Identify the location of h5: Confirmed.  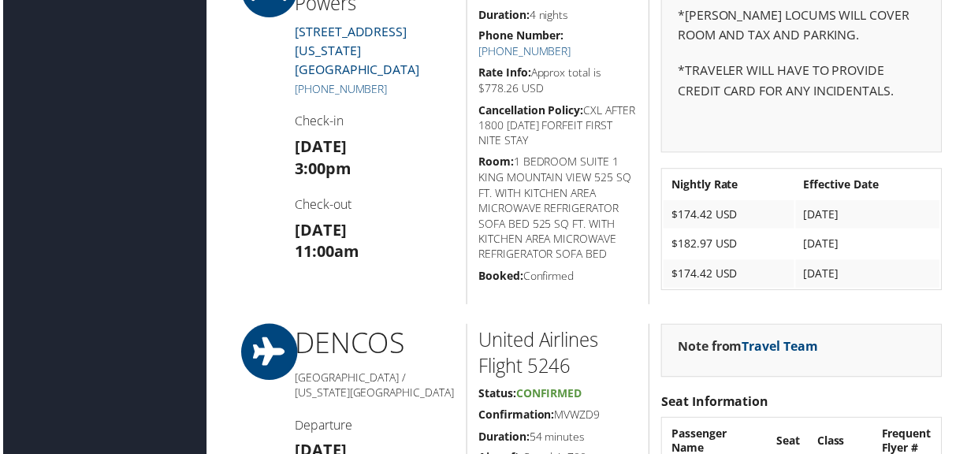
(559, 278).